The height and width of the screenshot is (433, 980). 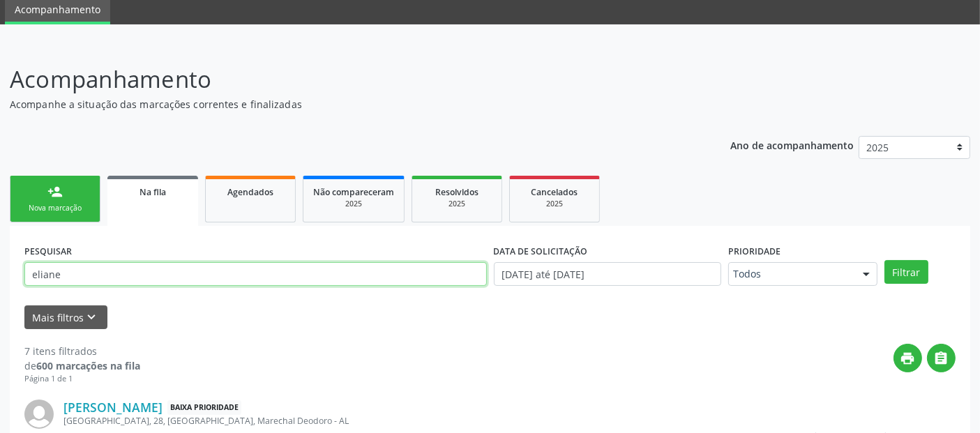 What do you see at coordinates (204, 407) in the screenshot?
I see `span: Baixa Prioridade` at bounding box center [204, 407].